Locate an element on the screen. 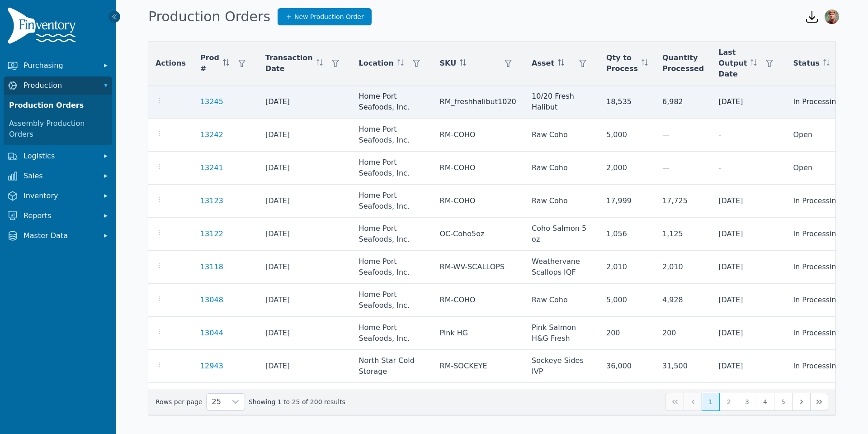 The image size is (868, 434). td: Sockeye Sides IVP is located at coordinates (562, 366).